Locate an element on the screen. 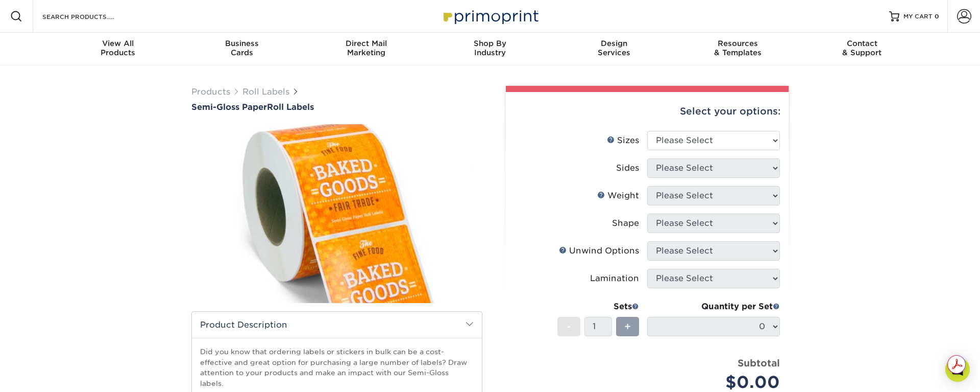  span: View All is located at coordinates (118, 43).